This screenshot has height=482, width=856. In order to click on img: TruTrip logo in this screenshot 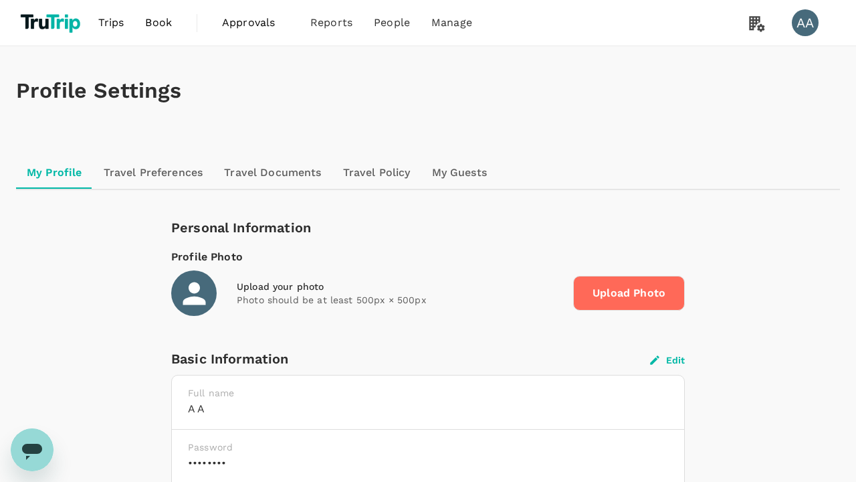, I will do `click(52, 23)`.